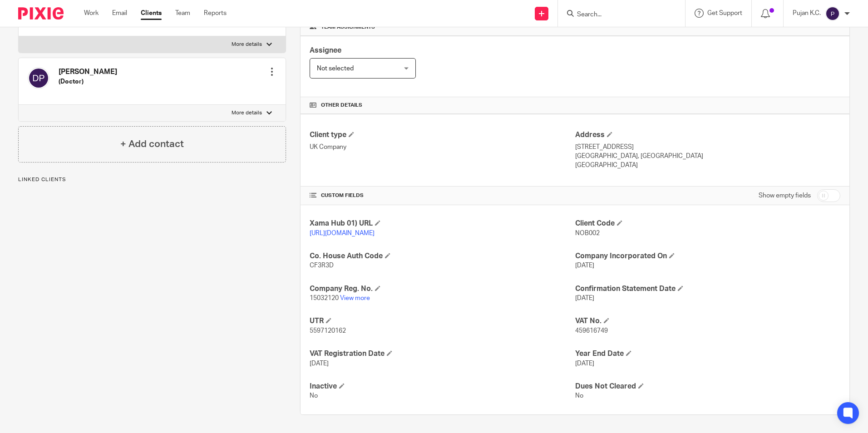 The width and height of the screenshot is (868, 433). I want to click on h4: VAT Registration Date, so click(442, 354).